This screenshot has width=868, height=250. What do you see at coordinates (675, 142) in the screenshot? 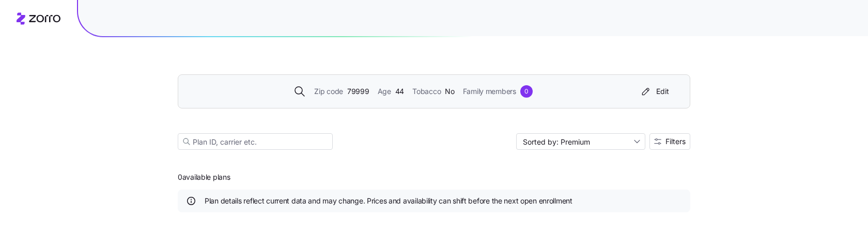
I see `span: Filters` at bounding box center [675, 142].